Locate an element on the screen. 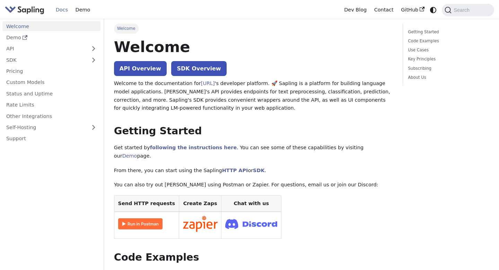  a: Docs is located at coordinates (62, 10).